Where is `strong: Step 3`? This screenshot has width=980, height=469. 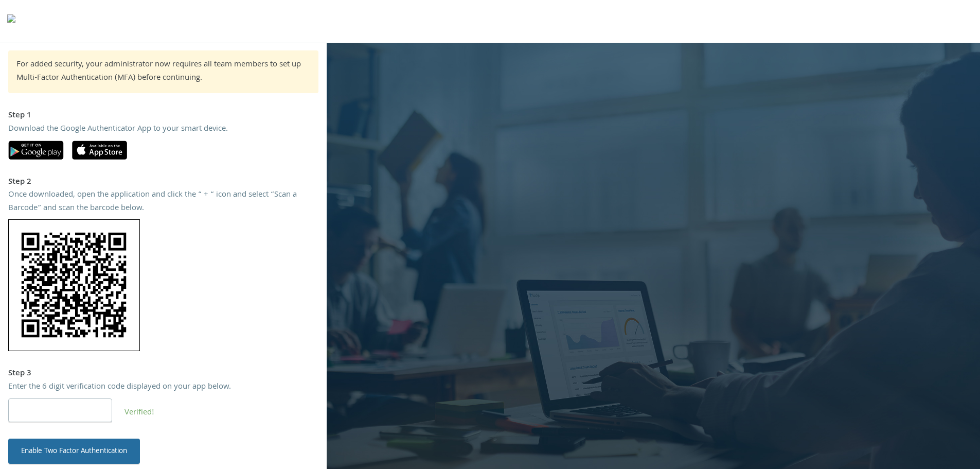
strong: Step 3 is located at coordinates (19, 374).